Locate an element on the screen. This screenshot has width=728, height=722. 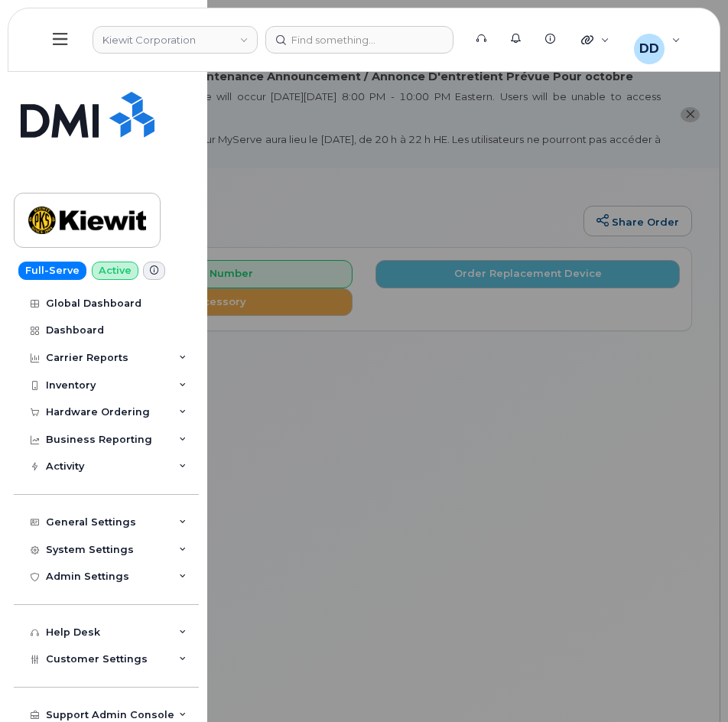
div: Carrier Reports is located at coordinates (87, 358).